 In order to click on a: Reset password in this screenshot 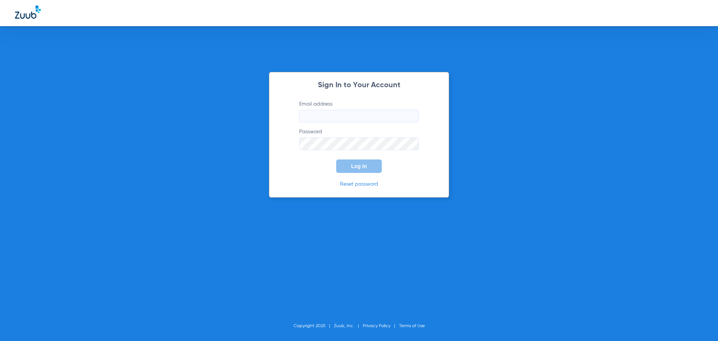, I will do `click(359, 184)`.